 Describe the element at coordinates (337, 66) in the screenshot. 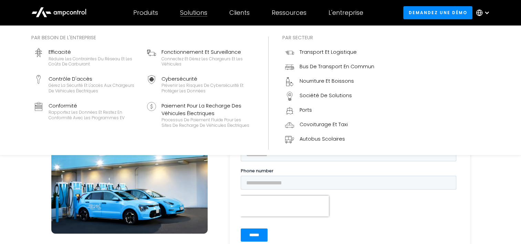

I see `div: Bus de transport en commun` at that location.